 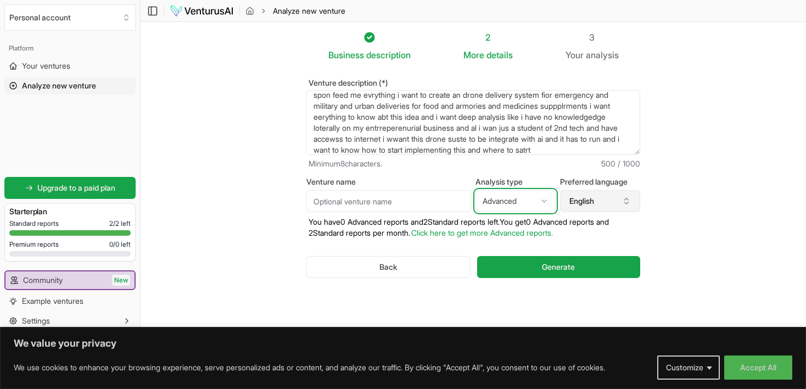 I want to click on input: Optional venture name, so click(x=389, y=201).